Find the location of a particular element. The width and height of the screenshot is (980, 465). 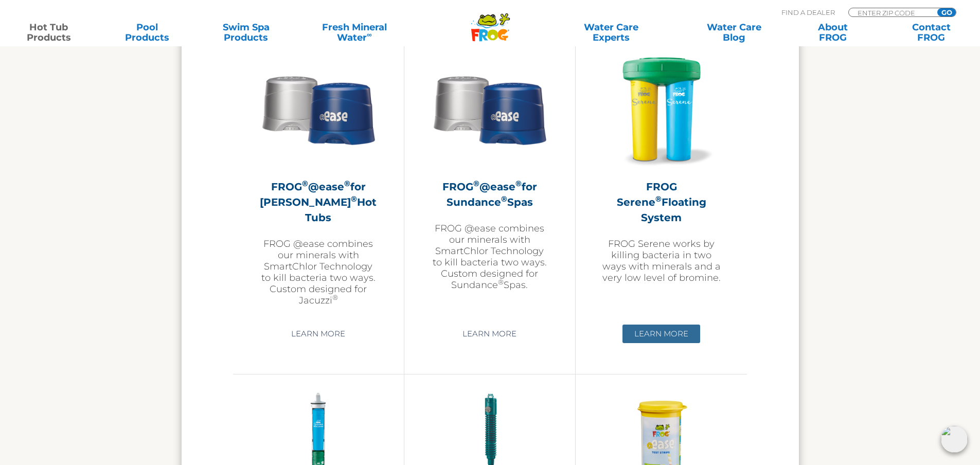

a: PoolProducts is located at coordinates (147, 33).